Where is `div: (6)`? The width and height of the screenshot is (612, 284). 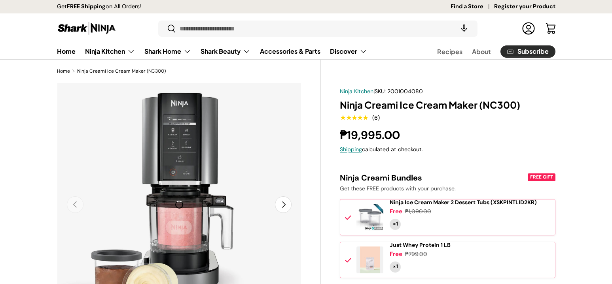 div: (6) is located at coordinates (376, 118).